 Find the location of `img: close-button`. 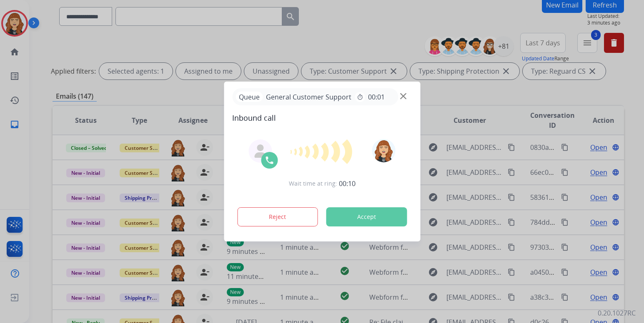

img: close-button is located at coordinates (403, 96).